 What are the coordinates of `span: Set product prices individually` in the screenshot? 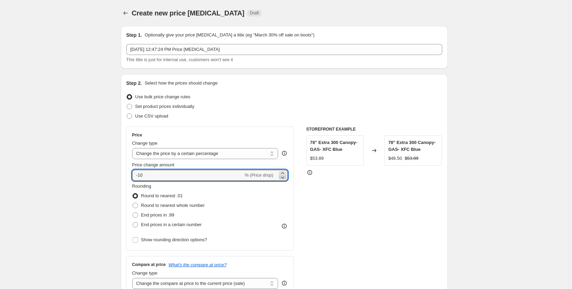 It's located at (165, 106).